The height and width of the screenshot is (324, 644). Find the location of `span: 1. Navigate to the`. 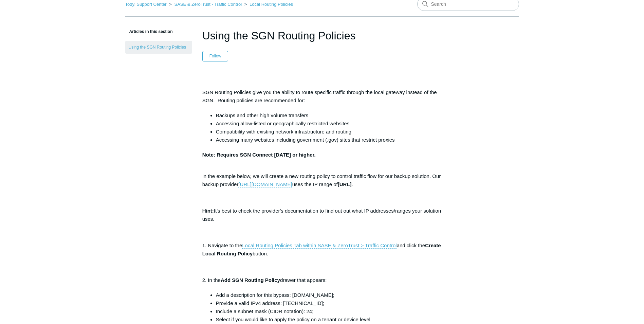

span: 1. Navigate to the is located at coordinates (222, 245).